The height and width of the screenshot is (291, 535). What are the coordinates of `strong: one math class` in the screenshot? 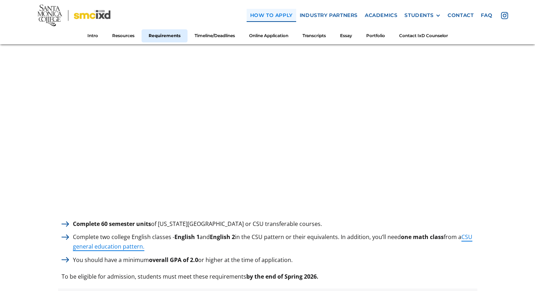 It's located at (422, 237).